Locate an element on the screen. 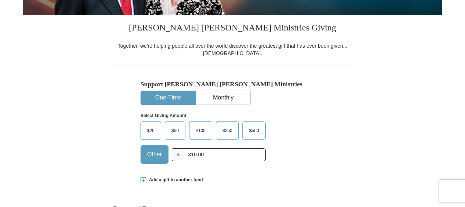 The height and width of the screenshot is (207, 465). span: $50 is located at coordinates (175, 131).